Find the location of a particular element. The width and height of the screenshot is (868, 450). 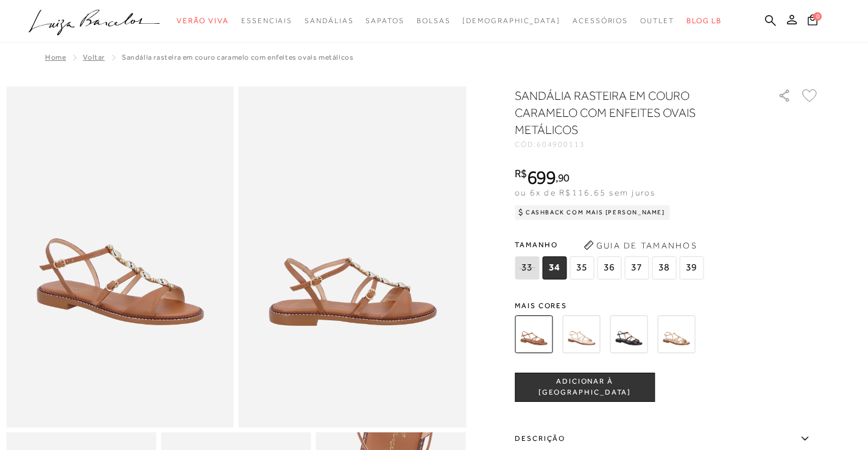

button: 0 is located at coordinates (813, 21).